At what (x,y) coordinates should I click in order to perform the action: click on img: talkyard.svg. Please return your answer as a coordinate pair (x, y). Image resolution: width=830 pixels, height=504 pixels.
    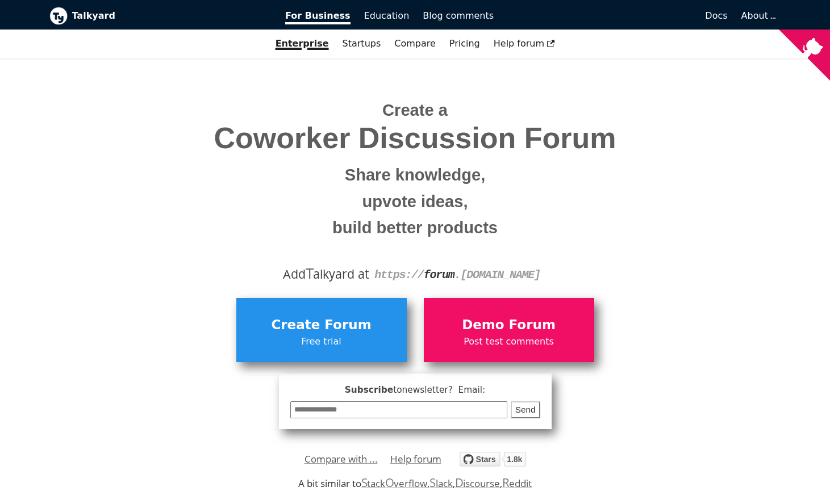
    Looking at the image, I should click on (493, 460).